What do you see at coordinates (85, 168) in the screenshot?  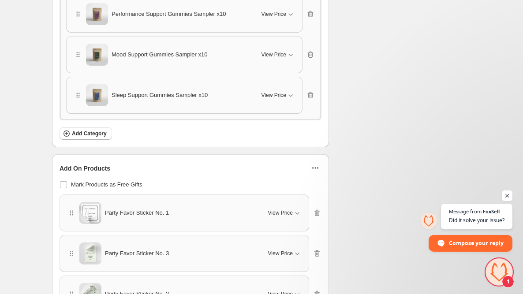 I see `span: Add On Products` at bounding box center [85, 168].